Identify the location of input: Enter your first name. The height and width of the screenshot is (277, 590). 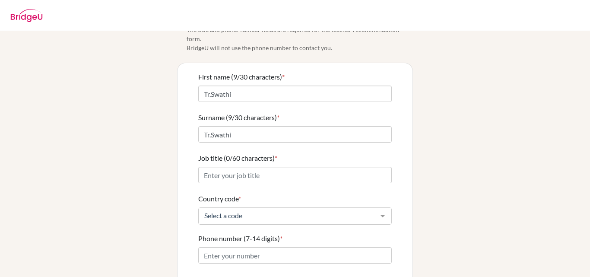
(295, 94).